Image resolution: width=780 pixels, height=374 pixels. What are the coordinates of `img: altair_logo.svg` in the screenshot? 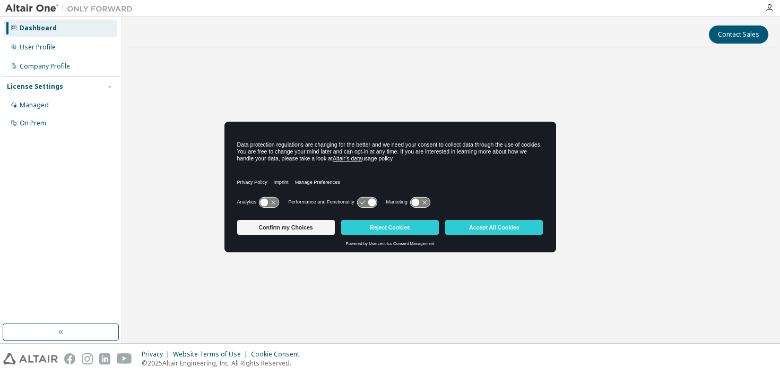 It's located at (30, 358).